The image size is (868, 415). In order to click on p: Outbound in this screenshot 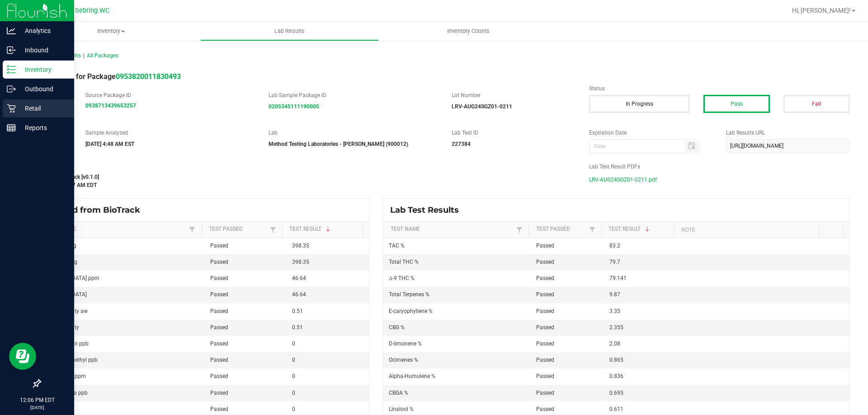, I will do `click(43, 89)`.